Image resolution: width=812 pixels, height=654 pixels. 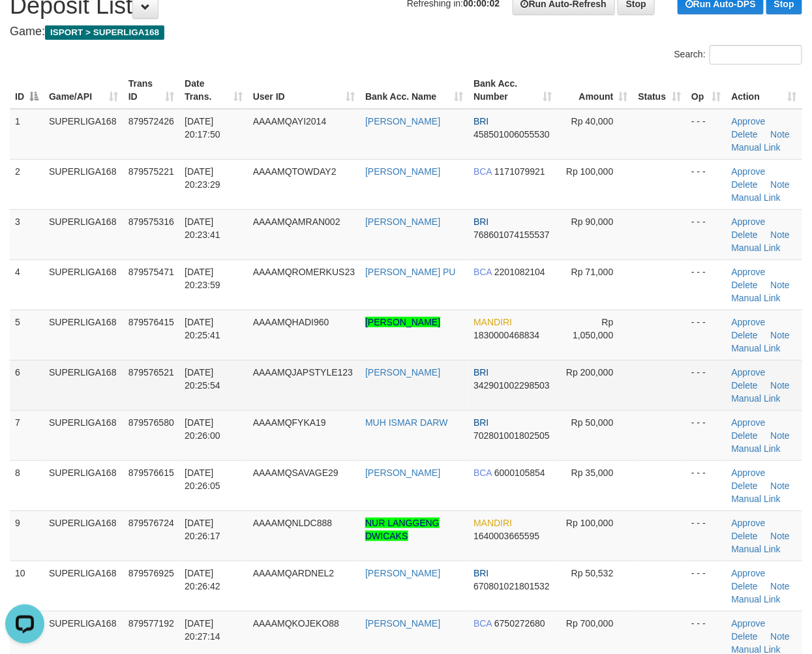 I want to click on span: AAAAMQFYKA19, so click(x=290, y=423).